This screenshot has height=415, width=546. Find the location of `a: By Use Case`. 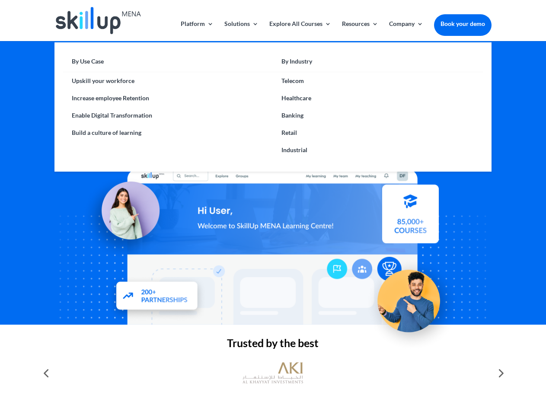

a: By Use Case is located at coordinates (168, 64).